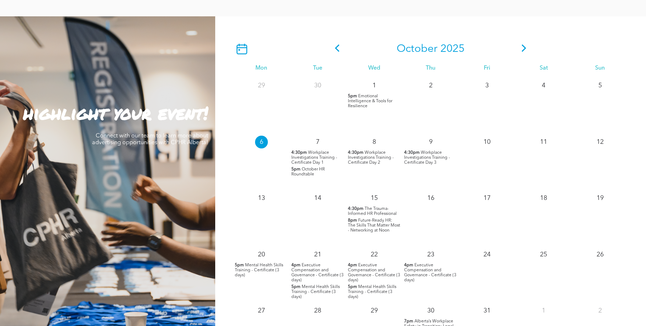  Describe the element at coordinates (487, 68) in the screenshot. I see `div: Fri` at that location.